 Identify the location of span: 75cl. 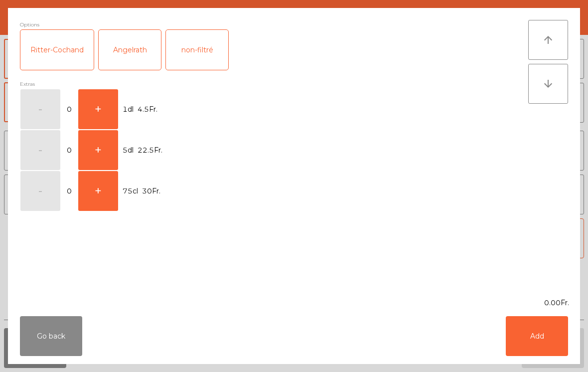
(130, 191).